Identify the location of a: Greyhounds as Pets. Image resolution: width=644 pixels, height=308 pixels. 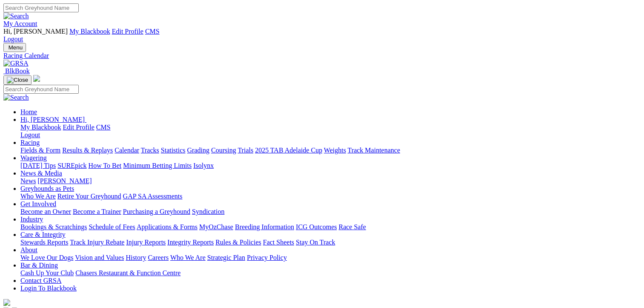
(47, 188).